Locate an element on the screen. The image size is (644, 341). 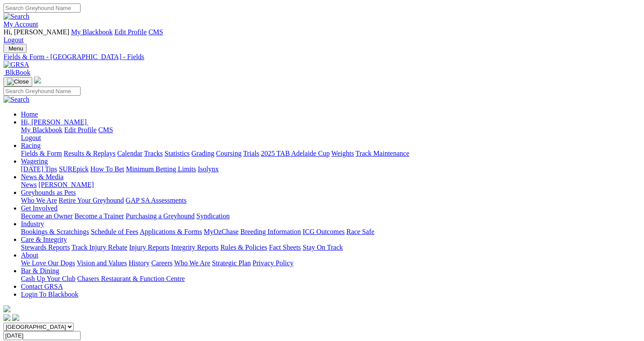
input: Select date is located at coordinates (42, 335).